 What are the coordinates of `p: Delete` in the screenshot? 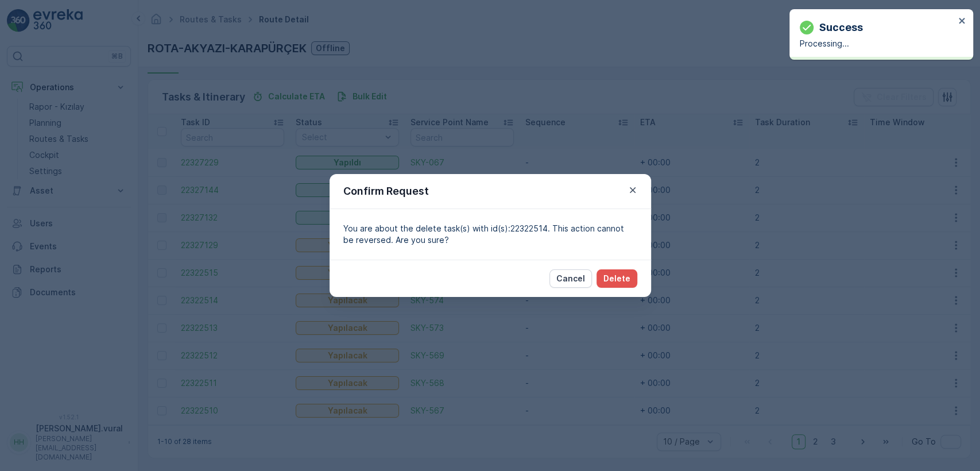 It's located at (616, 278).